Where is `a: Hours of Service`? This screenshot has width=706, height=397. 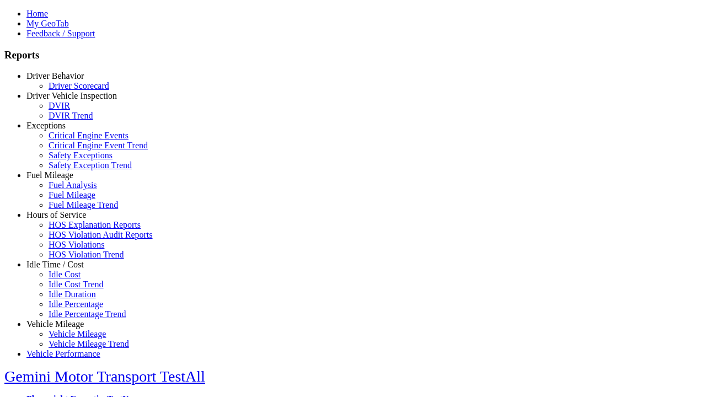 a: Hours of Service is located at coordinates (56, 215).